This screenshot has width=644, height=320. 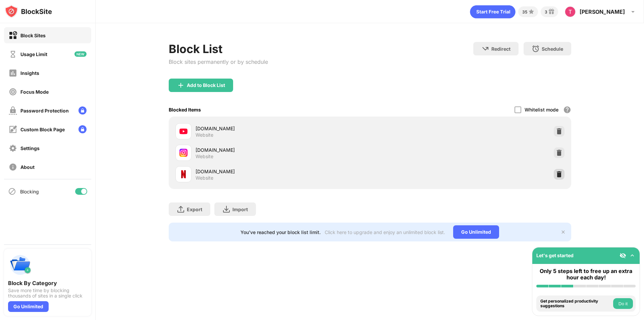 I want to click on div: Save more time by blocking thousands of sites in a single click, so click(x=47, y=293).